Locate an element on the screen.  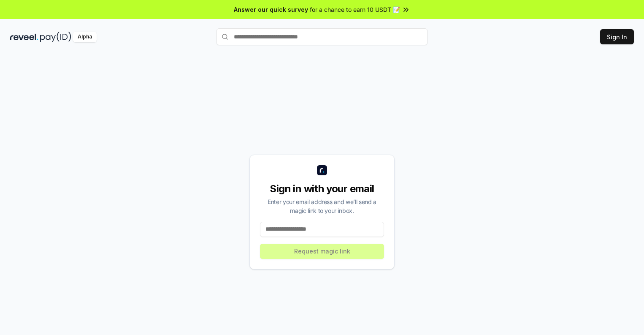
div: Enter your email address and we’ll send a magic link to your inbox. is located at coordinates (322, 206).